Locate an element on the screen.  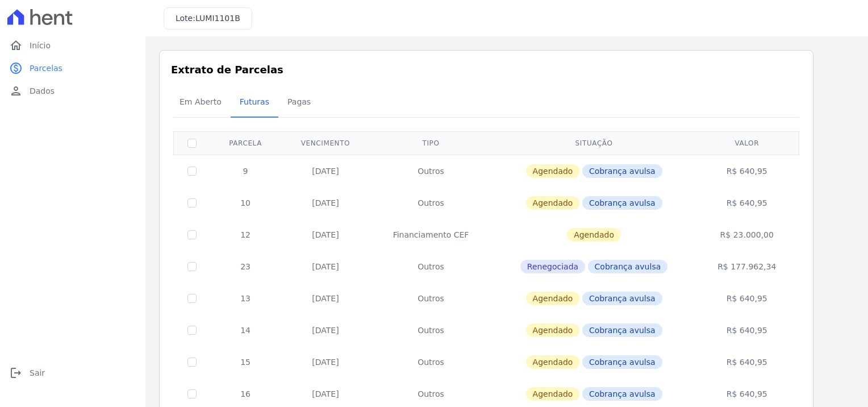
i: paid is located at coordinates (16, 68).